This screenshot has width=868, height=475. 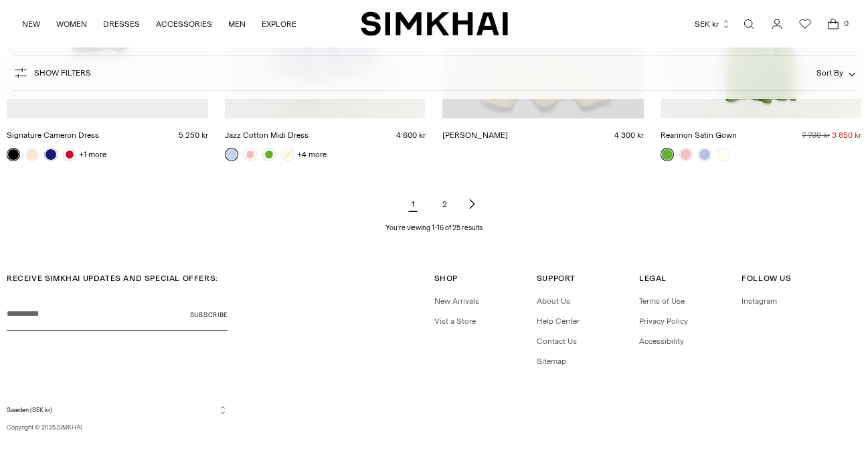 What do you see at coordinates (445, 204) in the screenshot?
I see `a: Page 2 of results` at bounding box center [445, 204].